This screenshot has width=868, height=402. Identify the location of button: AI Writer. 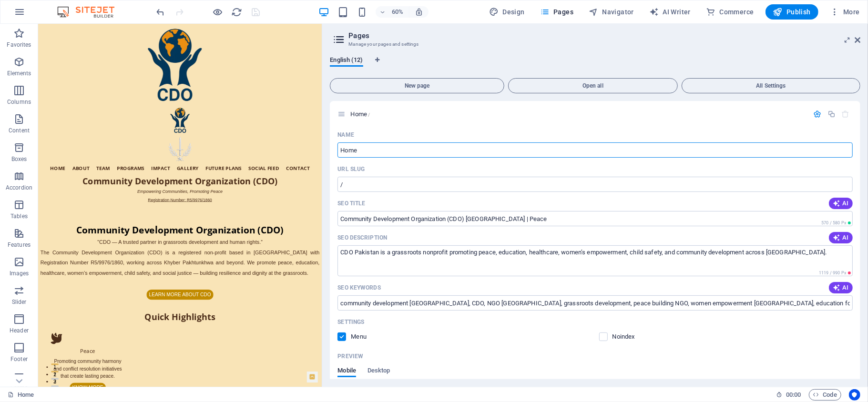
(669, 12).